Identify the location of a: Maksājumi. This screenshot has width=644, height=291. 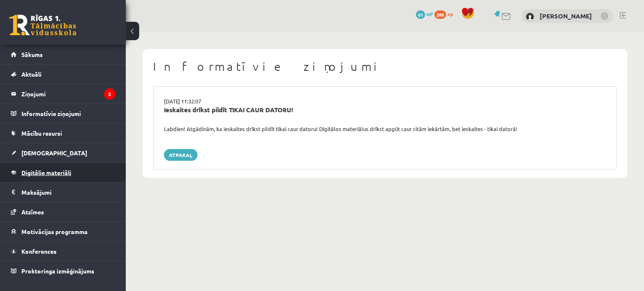
(63, 192).